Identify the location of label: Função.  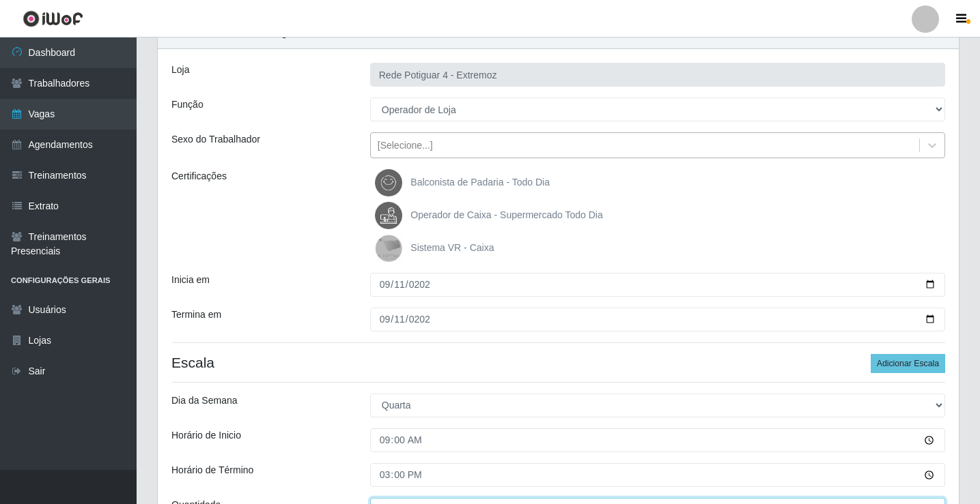
(187, 105).